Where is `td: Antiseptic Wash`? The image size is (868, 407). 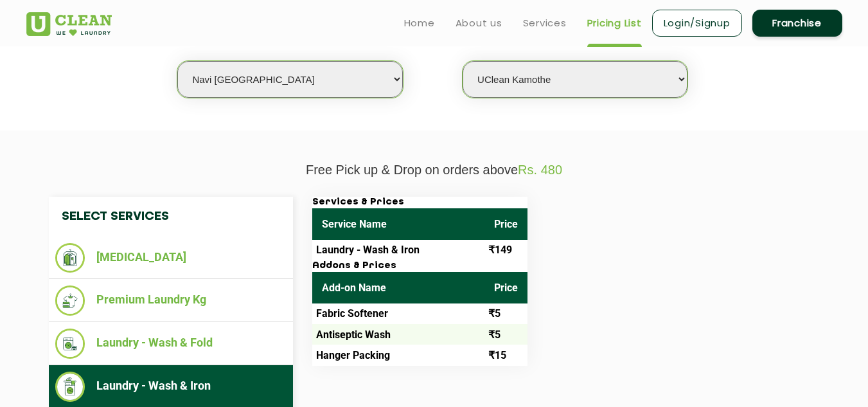 td: Antiseptic Wash is located at coordinates (399, 334).